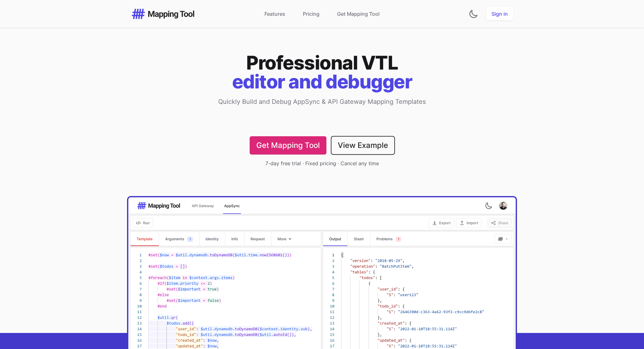 Image resolution: width=644 pixels, height=349 pixels. Describe the element at coordinates (500, 14) in the screenshot. I see `a: Sign in` at that location.